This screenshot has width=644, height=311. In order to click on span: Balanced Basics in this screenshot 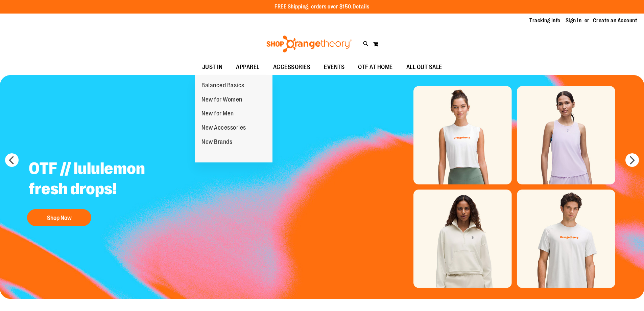, I will do `click(223, 86)`.